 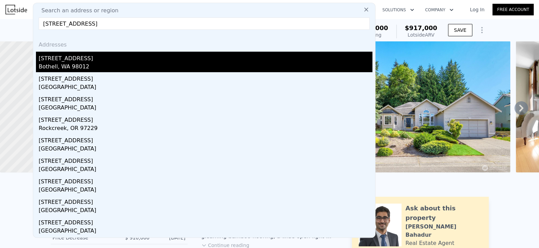 What do you see at coordinates (421, 35) in the screenshot?
I see `div: Lotside ARV` at bounding box center [421, 35].